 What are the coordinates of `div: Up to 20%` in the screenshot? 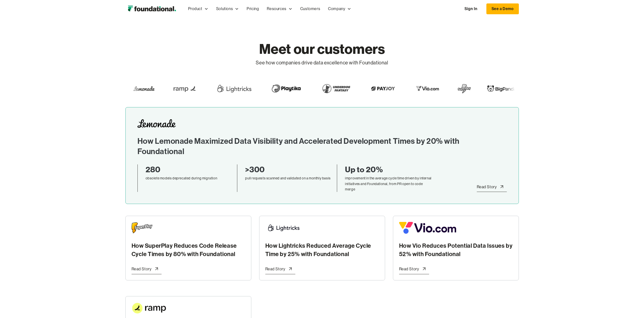 It's located at (389, 170).